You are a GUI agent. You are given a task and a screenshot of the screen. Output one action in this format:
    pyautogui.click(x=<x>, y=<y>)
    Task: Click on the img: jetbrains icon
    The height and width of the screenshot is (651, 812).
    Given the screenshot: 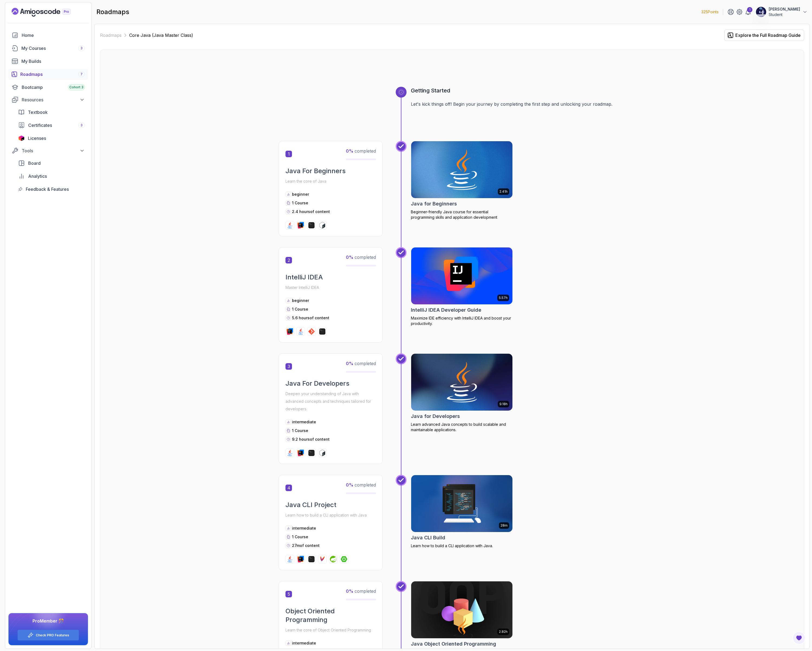 What is the action you would take?
    pyautogui.click(x=22, y=138)
    